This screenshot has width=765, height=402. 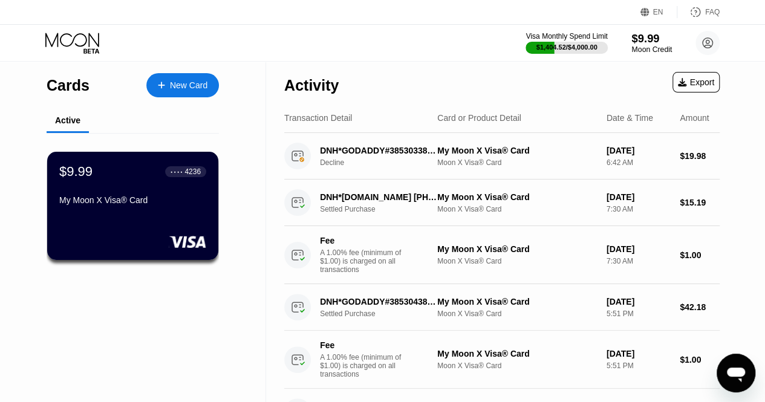 I want to click on div: Export, so click(x=696, y=82).